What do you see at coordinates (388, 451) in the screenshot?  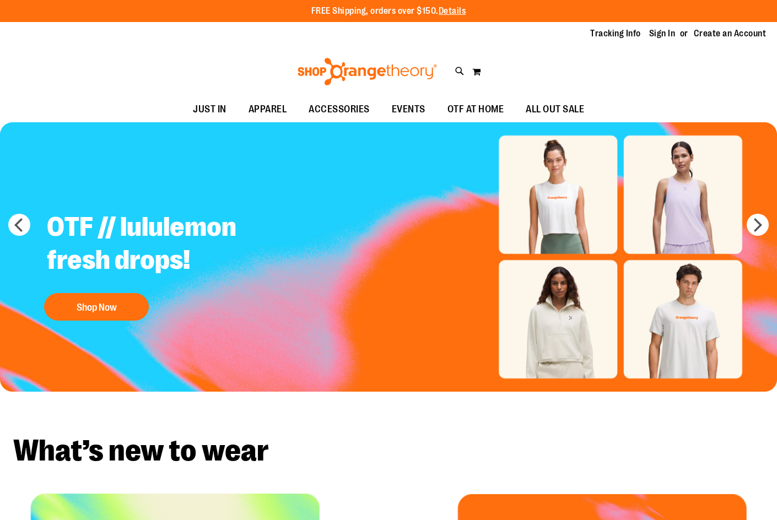 I see `h2: What’s new to wear` at bounding box center [388, 451].